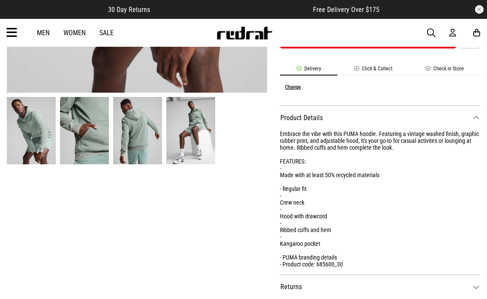  What do you see at coordinates (129, 9) in the screenshot?
I see `span: 30 Day Returns` at bounding box center [129, 9].